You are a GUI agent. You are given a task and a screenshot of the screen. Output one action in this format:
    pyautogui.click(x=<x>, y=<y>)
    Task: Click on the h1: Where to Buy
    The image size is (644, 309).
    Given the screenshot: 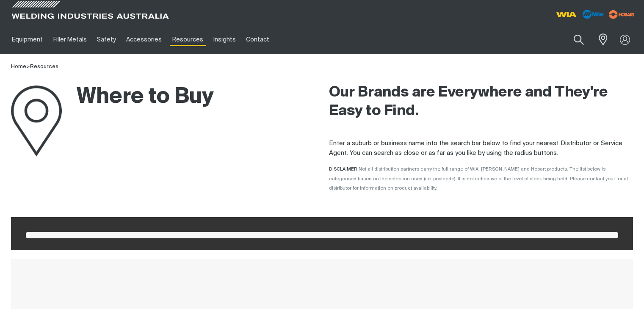 What is the action you would take?
    pyautogui.click(x=112, y=97)
    